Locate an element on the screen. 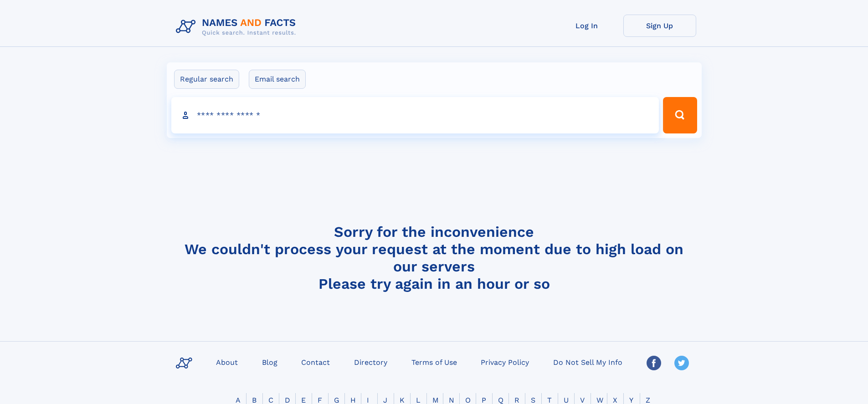 Image resolution: width=868 pixels, height=404 pixels. label: Regular search is located at coordinates (207, 79).